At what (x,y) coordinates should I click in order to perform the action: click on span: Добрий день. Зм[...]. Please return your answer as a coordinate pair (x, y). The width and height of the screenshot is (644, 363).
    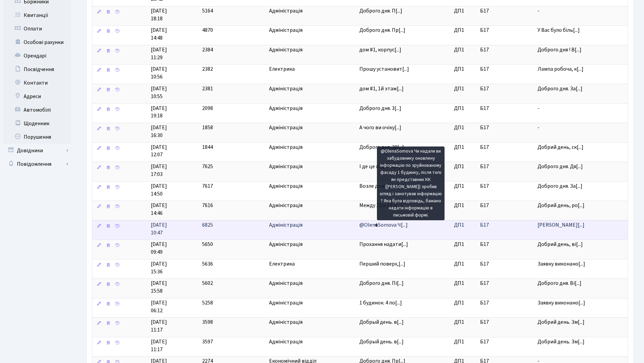
    Looking at the image, I should click on (561, 341).